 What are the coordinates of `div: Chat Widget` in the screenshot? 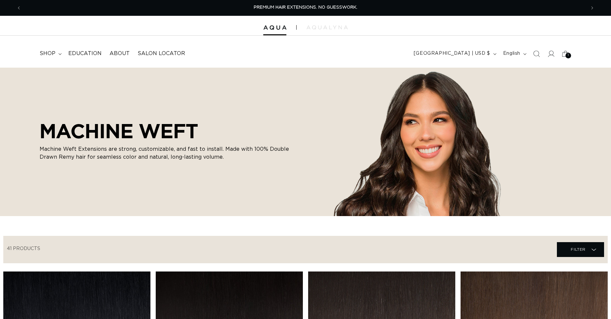 It's located at (595, 303).